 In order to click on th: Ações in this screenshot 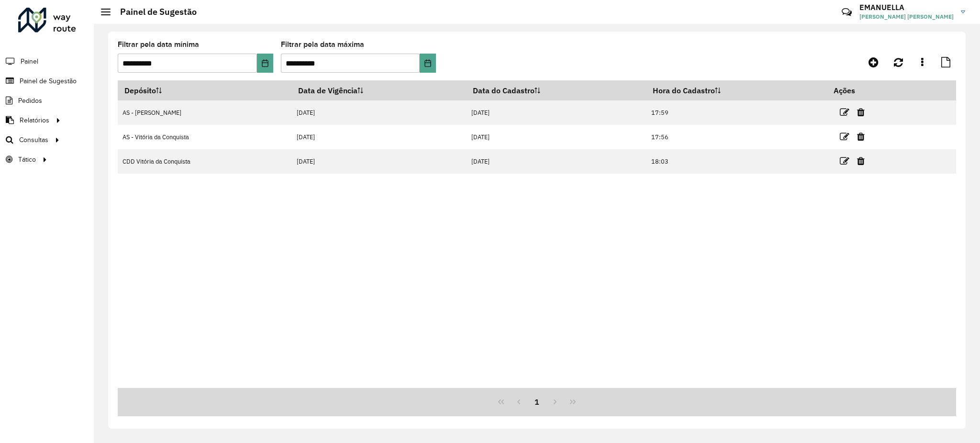, I will do `click(856, 90)`.